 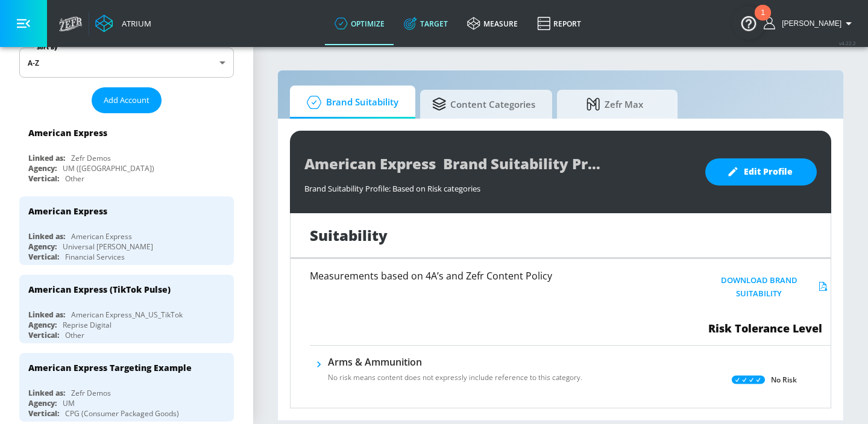 I want to click on div: American Express Targeting ExampleLinked as:Zefr DemosAgency:UMVertical:CPG (Consumer Packaged Go..., so click(x=126, y=387).